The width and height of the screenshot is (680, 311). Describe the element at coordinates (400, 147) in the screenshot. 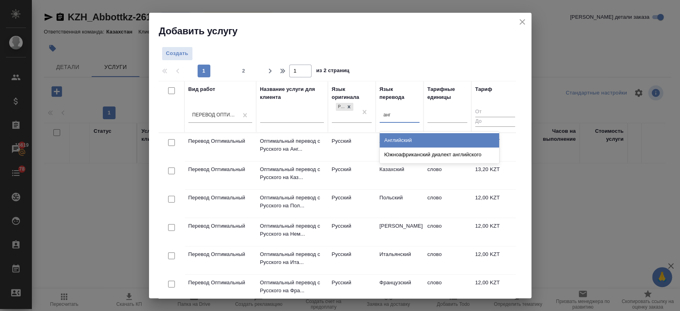

I see `td: Английский` at that location.